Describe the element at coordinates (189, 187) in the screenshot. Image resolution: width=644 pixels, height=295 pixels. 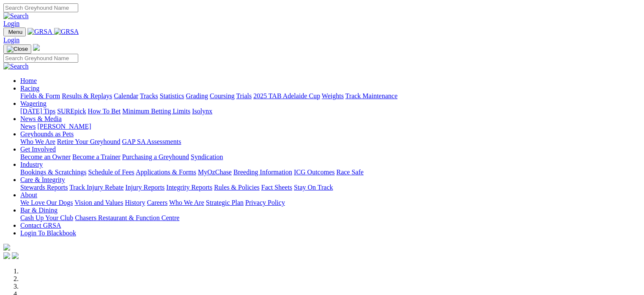
I see `a: Integrity Reports` at that location.